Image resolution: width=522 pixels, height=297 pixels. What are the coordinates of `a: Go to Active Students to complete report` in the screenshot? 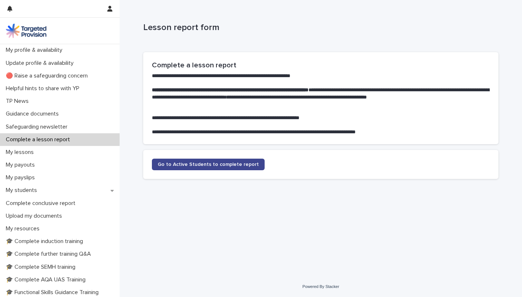 It's located at (208, 164).